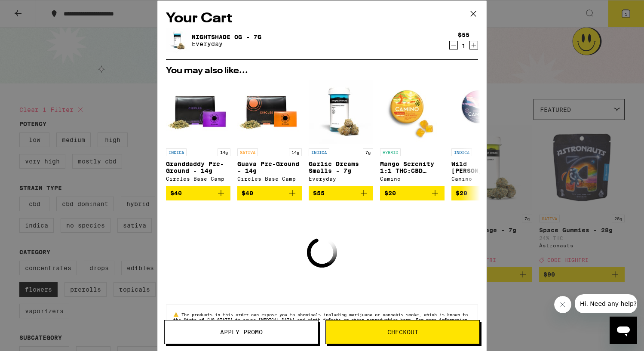 The width and height of the screenshot is (644, 351). I want to click on a: Open page for Wild Berry Chill Gummies from Camino, so click(484, 132).